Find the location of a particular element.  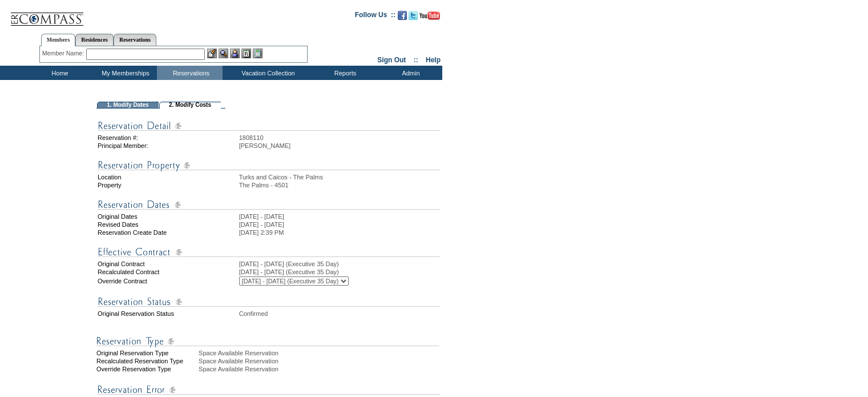

td: Location is located at coordinates (168, 177).